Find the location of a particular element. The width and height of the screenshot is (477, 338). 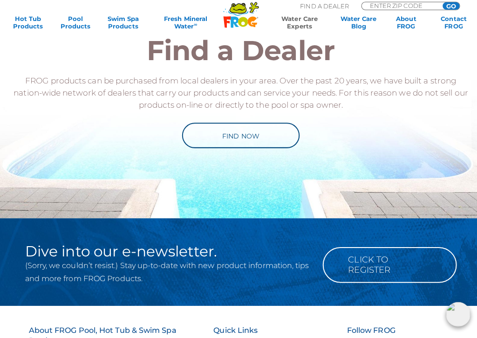

h2: Find a Dealer is located at coordinates (239, 54).